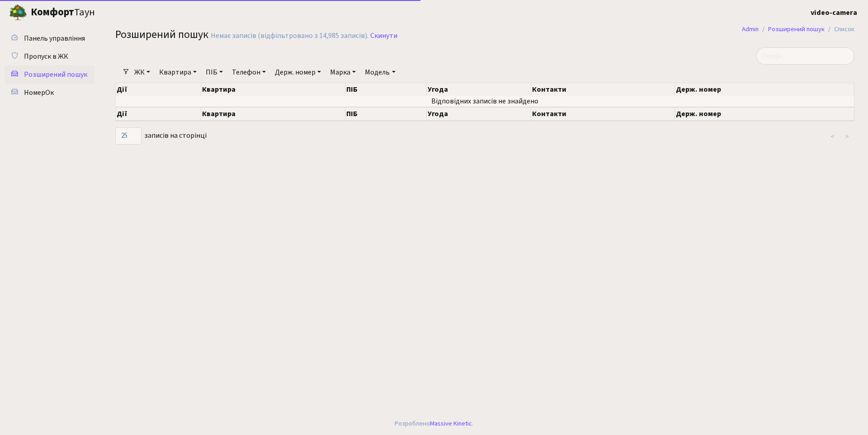 The image size is (868, 435). Describe the element at coordinates (485, 101) in the screenshot. I see `td: Відповідних записів не знайдено` at that location.